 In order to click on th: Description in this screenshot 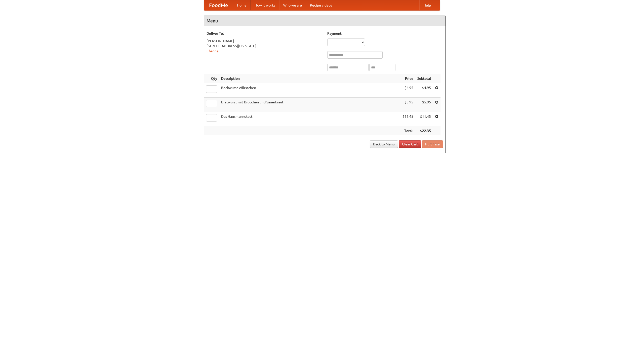, I will do `click(310, 78)`.